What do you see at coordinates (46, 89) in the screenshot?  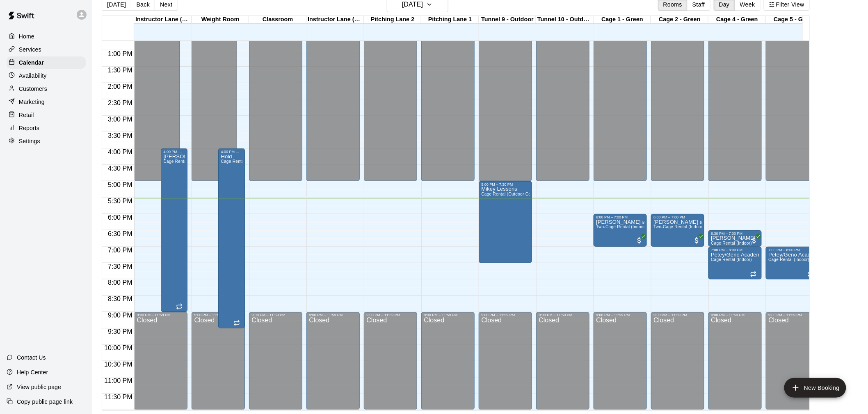 I see `div: Customers` at bounding box center [46, 89].